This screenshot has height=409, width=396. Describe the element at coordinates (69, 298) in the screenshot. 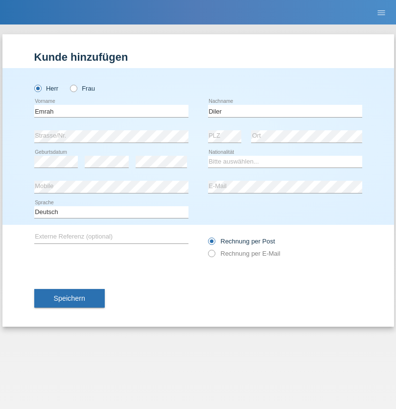

I see `span: Speichern` at that location.